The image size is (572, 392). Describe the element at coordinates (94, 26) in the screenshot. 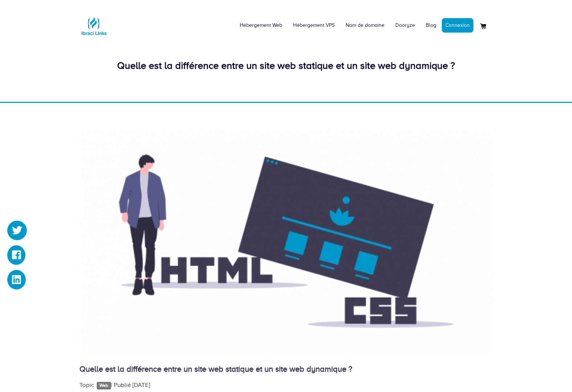

I see `img: Logo Ibraci Links` at that location.